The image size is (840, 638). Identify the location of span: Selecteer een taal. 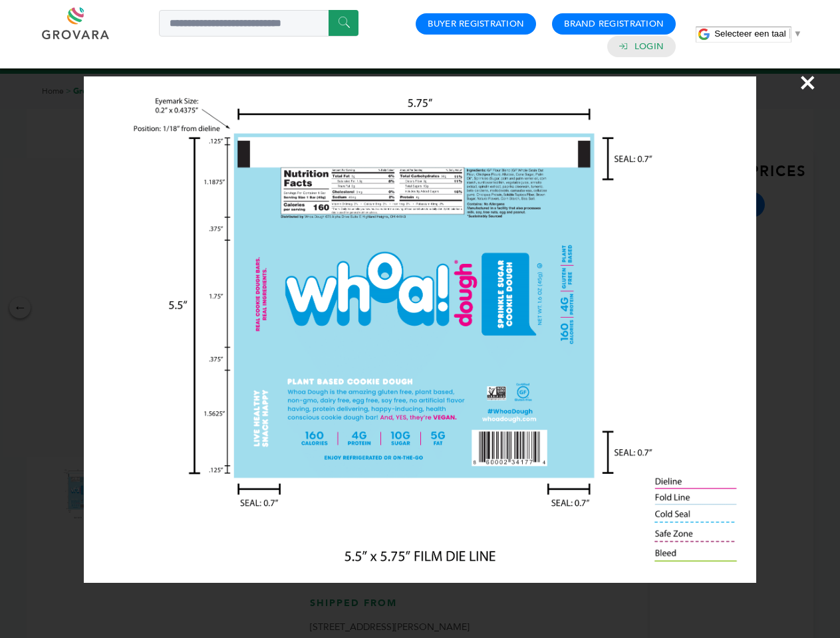
(749, 33).